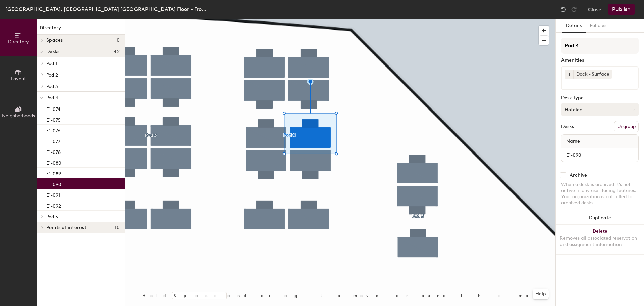 This screenshot has width=644, height=306. Describe the element at coordinates (54, 184) in the screenshot. I see `p: E1-090` at that location.